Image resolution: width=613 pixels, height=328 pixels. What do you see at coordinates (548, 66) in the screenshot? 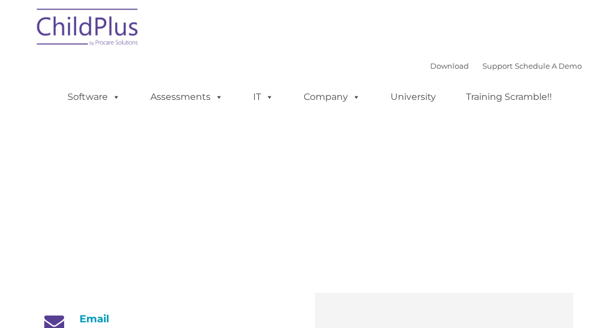
I see `a: Schedule A Demo` at bounding box center [548, 66].